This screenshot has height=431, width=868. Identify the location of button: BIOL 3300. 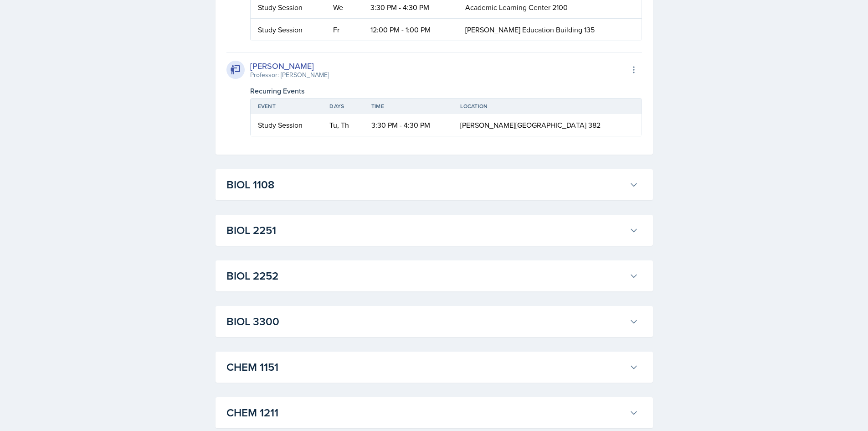
(433, 321).